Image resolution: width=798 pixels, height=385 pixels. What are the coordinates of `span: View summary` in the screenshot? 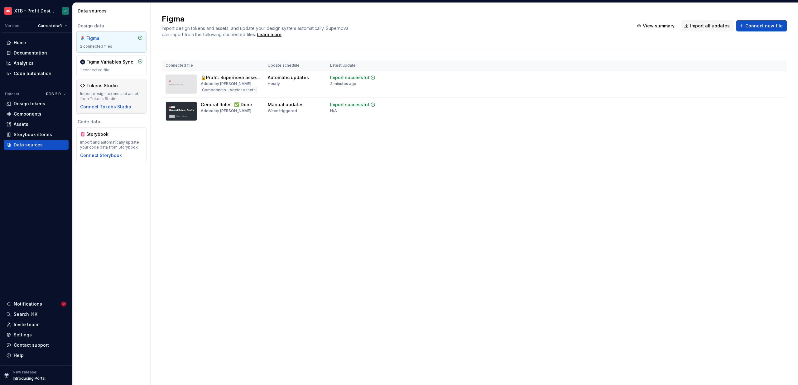 It's located at (659, 26).